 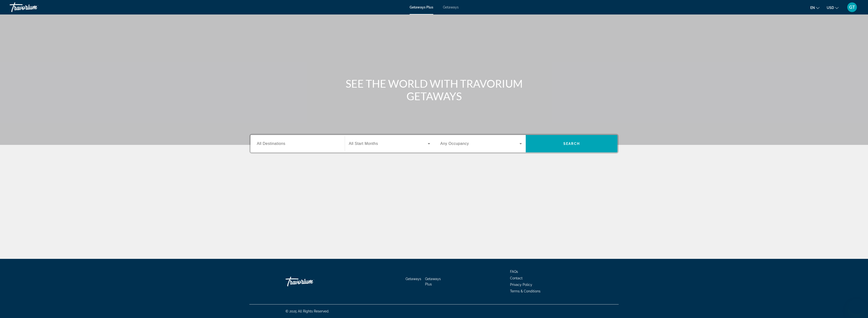 What do you see at coordinates (521, 285) in the screenshot?
I see `a: Privacy Policy` at bounding box center [521, 285].